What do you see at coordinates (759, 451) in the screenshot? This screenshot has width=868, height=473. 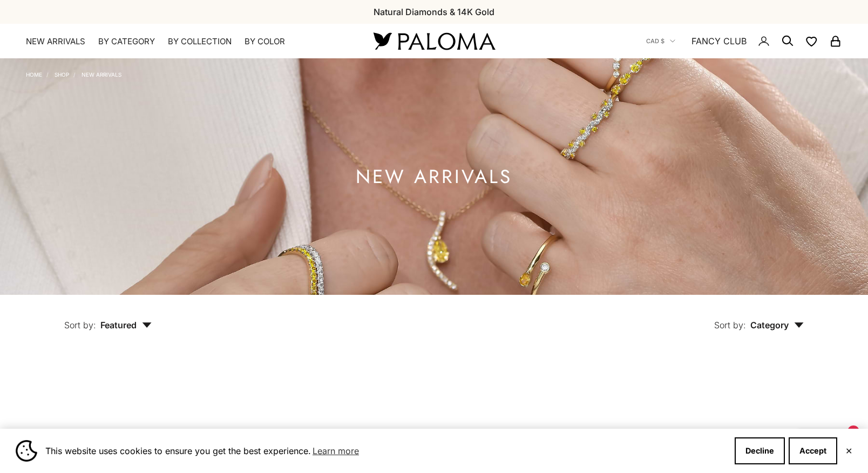 I see `button: Decline` at bounding box center [759, 451].